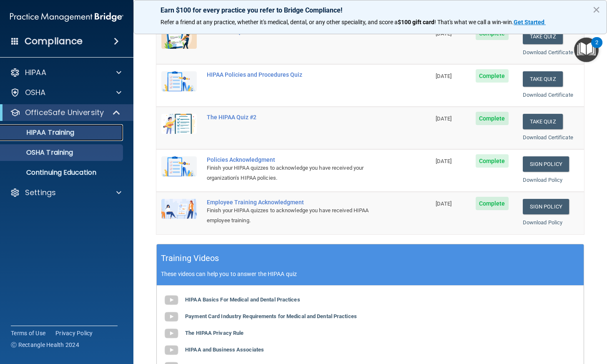  I want to click on a: OfficeSafe University, so click(66, 113).